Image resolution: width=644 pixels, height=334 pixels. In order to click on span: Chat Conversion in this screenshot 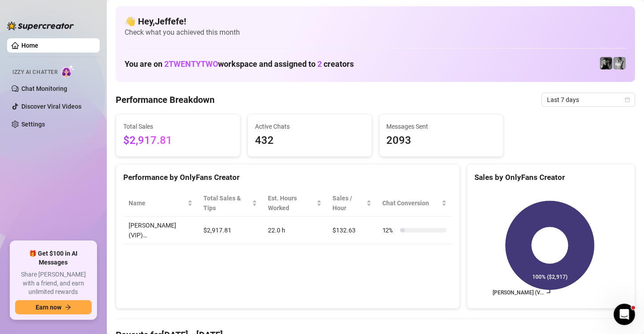, I will do `click(411, 203)`.